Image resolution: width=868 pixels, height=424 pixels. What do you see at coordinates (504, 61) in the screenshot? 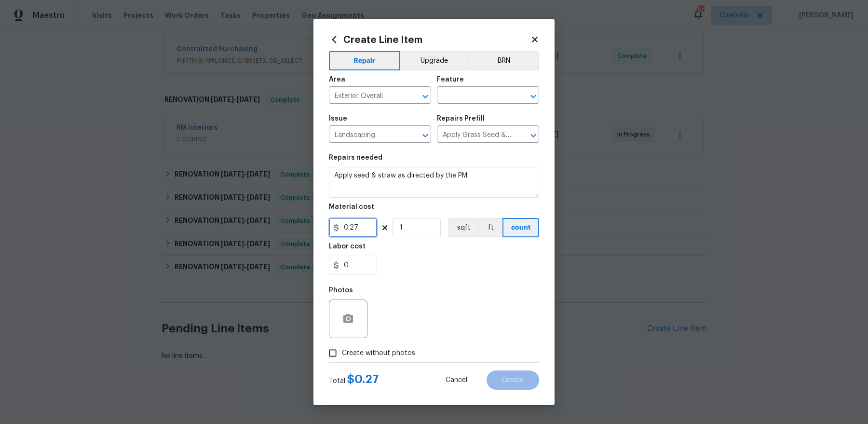
I see `button: BRN` at bounding box center [504, 61].